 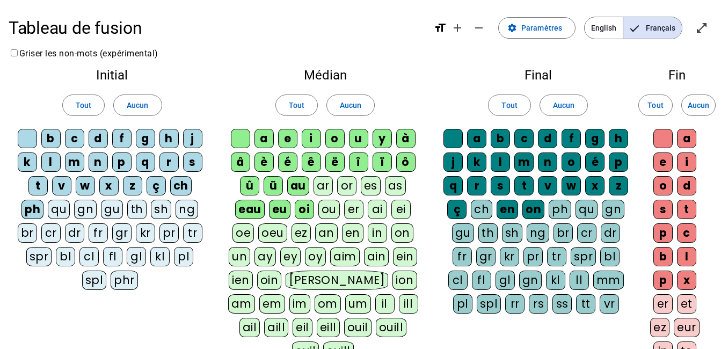 What do you see at coordinates (556, 256) in the screenshot?
I see `div: tr` at bounding box center [556, 256].